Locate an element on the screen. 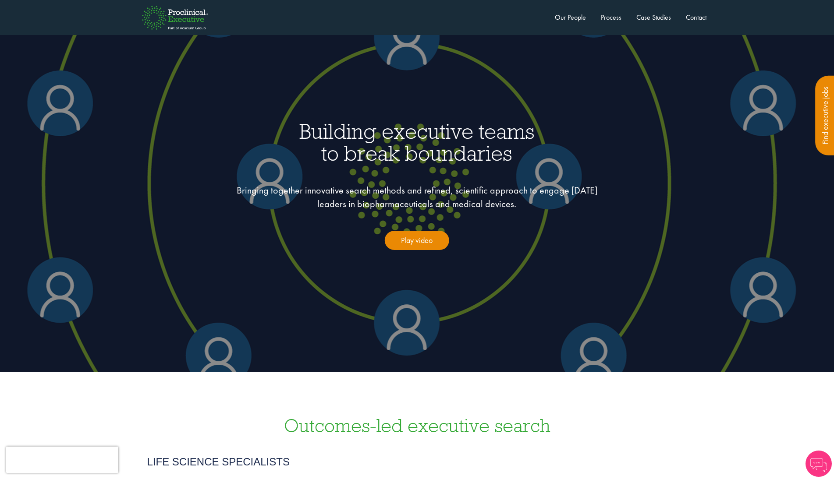 This screenshot has width=834, height=479. a: Process is located at coordinates (611, 17).